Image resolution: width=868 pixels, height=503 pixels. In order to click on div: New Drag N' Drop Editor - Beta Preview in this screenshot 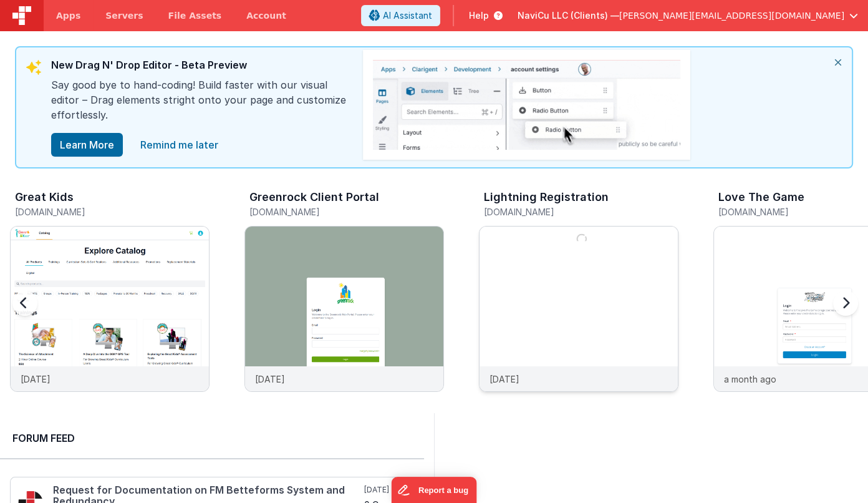, I will do `click(201, 67)`.